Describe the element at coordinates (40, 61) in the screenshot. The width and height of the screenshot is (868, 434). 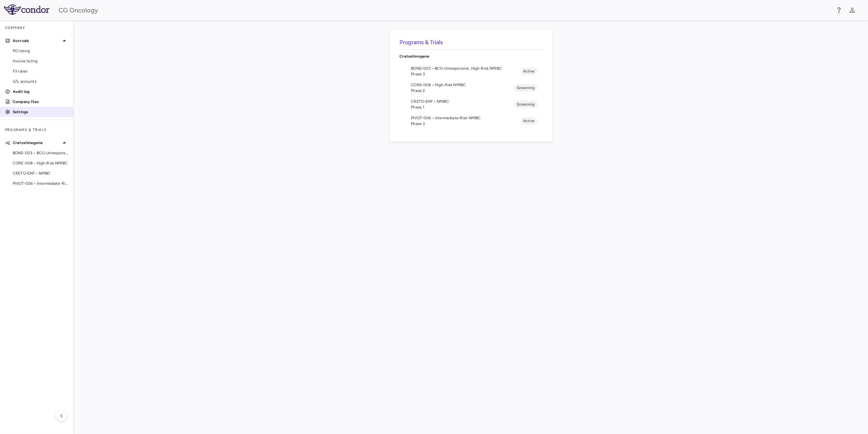
I see `span: Invoice listing` at that location.